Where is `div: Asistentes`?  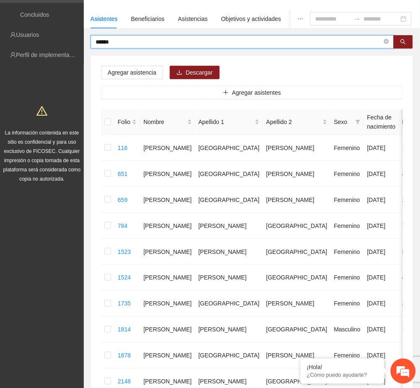 div: Asistentes is located at coordinates (104, 19).